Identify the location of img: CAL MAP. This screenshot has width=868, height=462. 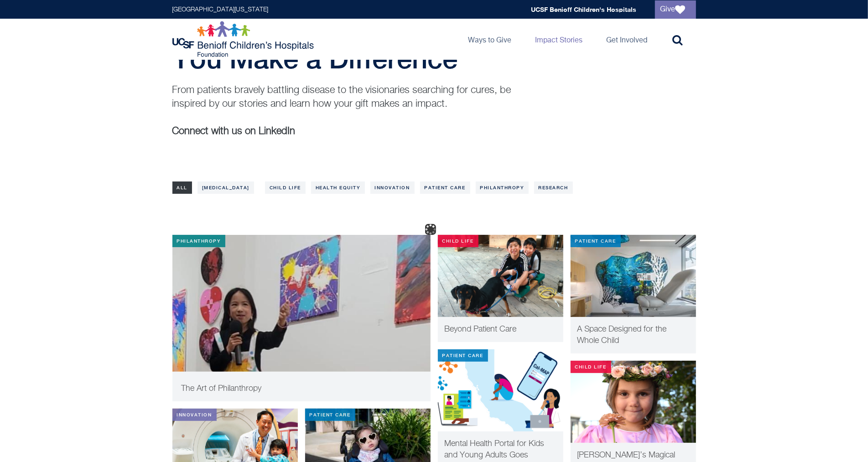
(501, 391).